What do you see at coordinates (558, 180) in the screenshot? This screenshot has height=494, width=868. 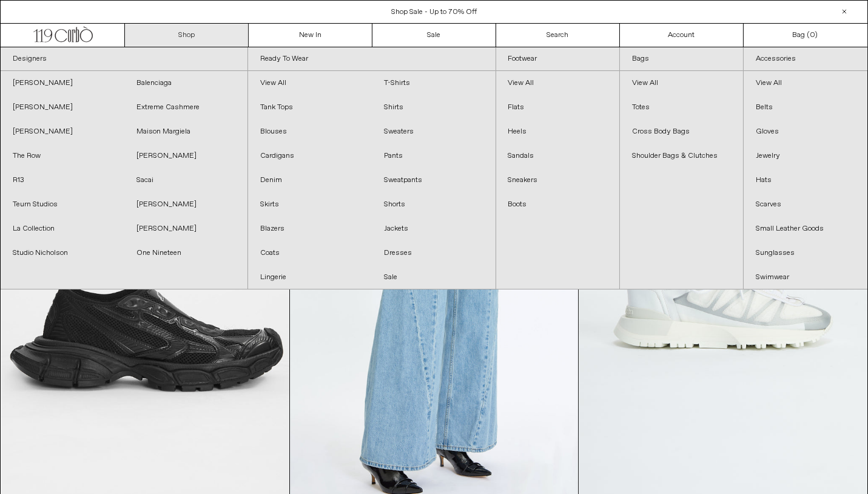 I see `a: Sneakers` at bounding box center [558, 180].